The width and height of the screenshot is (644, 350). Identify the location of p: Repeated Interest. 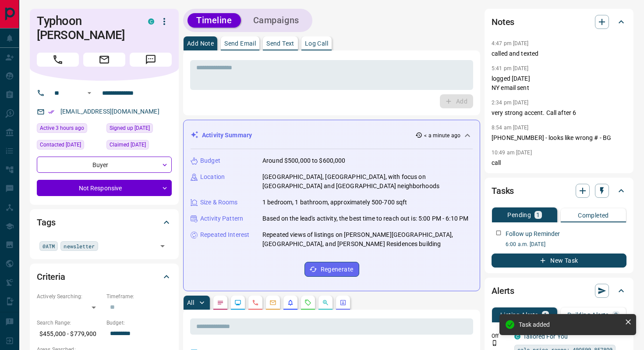
(225, 235).